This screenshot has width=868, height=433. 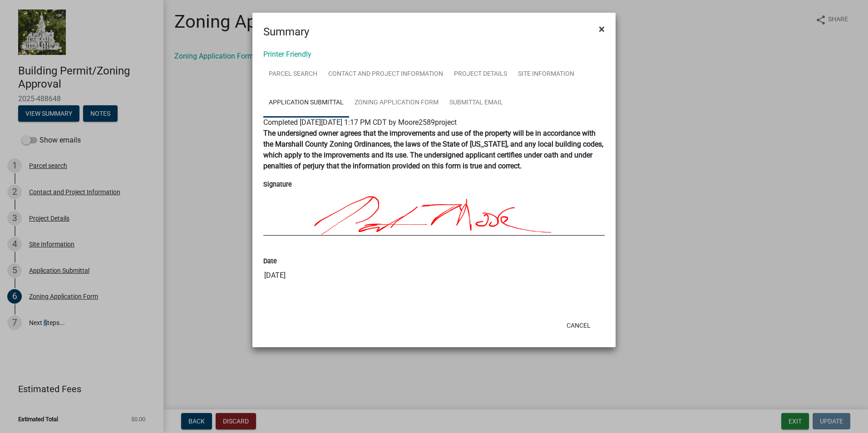 I want to click on a: Printer Friendly, so click(x=287, y=54).